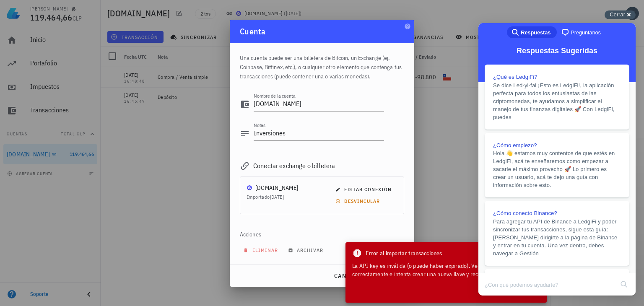  What do you see at coordinates (107, 9) in the screenshot?
I see `span: Preguntanos` at bounding box center [107, 9].